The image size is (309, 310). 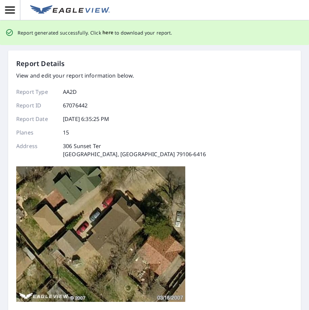 What do you see at coordinates (108, 32) in the screenshot?
I see `button: here` at bounding box center [108, 32].